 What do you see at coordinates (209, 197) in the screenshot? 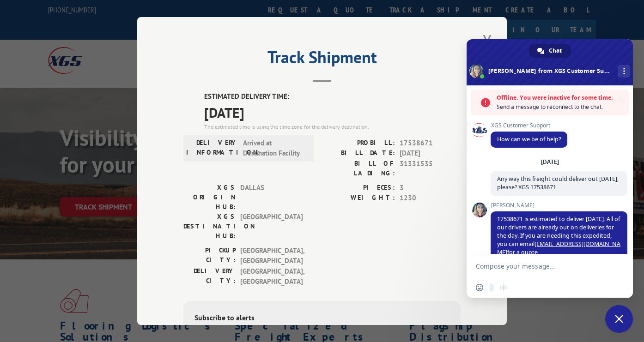
I see `label: XGS ORIGIN HUB:` at bounding box center [209, 197].